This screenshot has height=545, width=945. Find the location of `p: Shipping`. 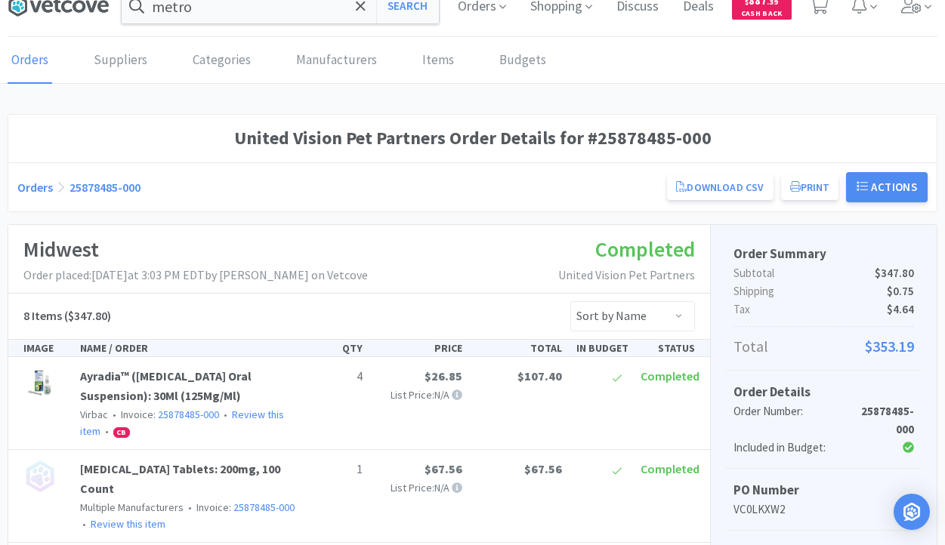

p: Shipping is located at coordinates (823, 292).